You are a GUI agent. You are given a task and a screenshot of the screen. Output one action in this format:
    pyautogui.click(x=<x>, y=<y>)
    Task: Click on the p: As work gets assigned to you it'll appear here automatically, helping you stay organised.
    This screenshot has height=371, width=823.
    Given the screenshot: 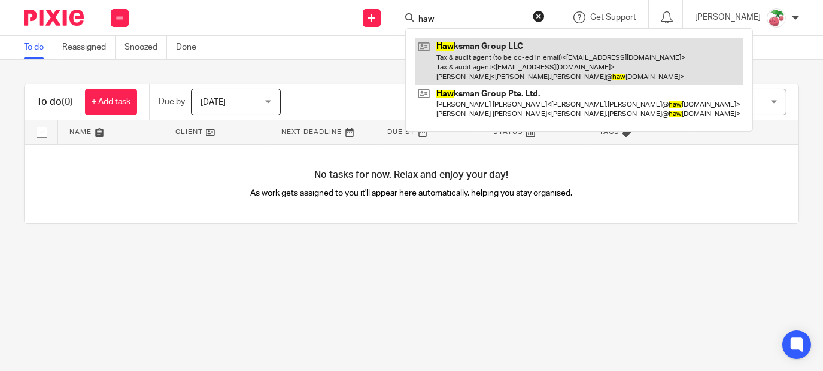 What is the action you would take?
    pyautogui.click(x=411, y=193)
    